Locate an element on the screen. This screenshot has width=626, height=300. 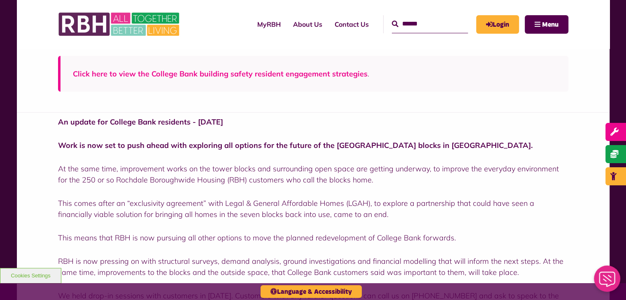
a: About Us is located at coordinates (307, 24).